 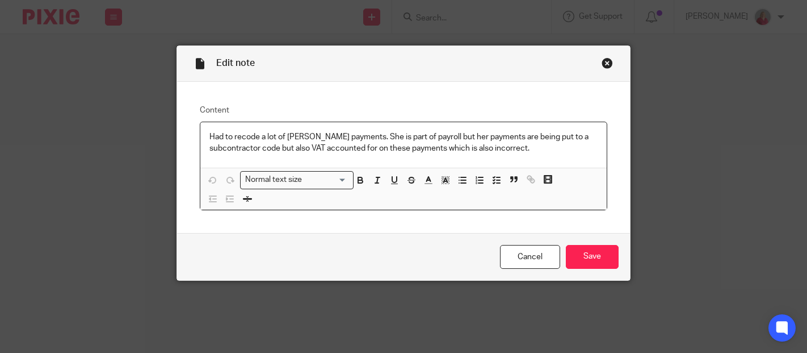 I want to click on div: Search for option, so click(x=297, y=179).